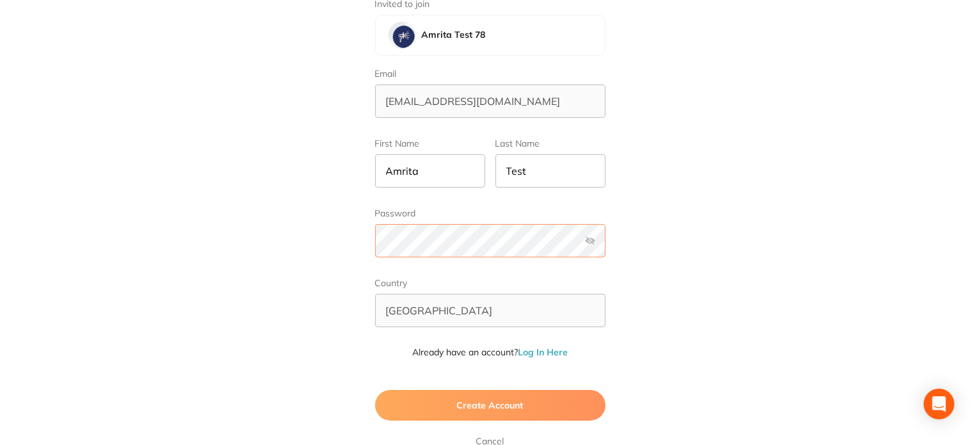 Image resolution: width=980 pixels, height=445 pixels. What do you see at coordinates (490, 353) in the screenshot?
I see `p: Already have an account?` at bounding box center [490, 353].